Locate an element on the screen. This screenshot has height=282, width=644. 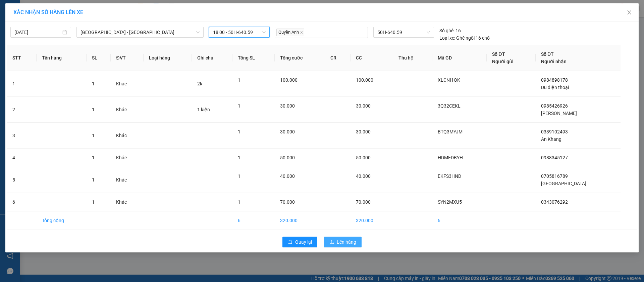
div: 16 is located at coordinates (450, 31).